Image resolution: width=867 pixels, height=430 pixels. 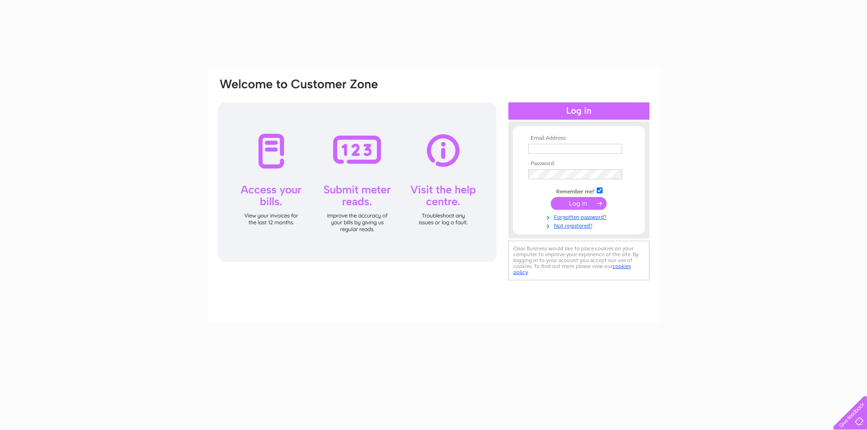 What do you see at coordinates (579, 203) in the screenshot?
I see `input: Submit` at bounding box center [579, 203].